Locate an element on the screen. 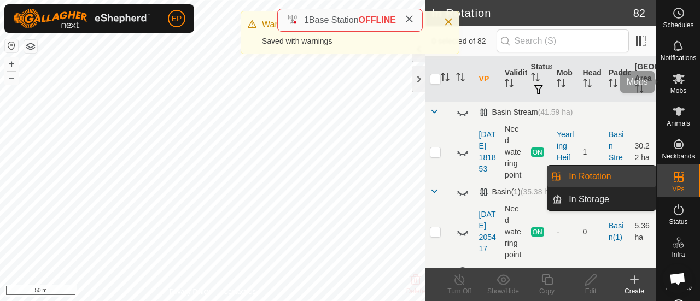 The image size is (700, 301). a: Basin(1) is located at coordinates (616, 231).